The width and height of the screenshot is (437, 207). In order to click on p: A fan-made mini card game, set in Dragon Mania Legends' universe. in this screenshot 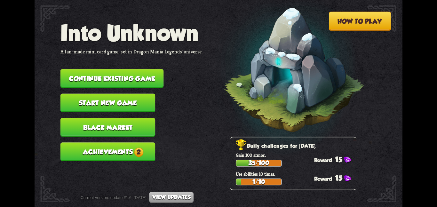, I will do `click(131, 51)`.